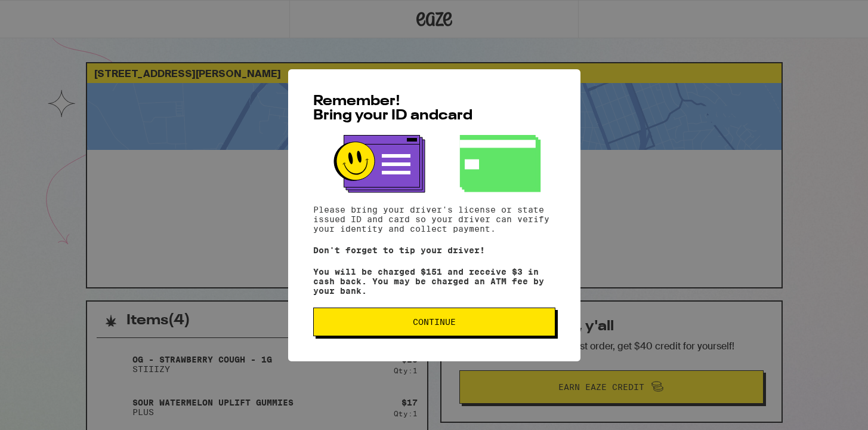 The image size is (868, 430). What do you see at coordinates (434, 321) in the screenshot?
I see `span: Continue` at bounding box center [434, 321].